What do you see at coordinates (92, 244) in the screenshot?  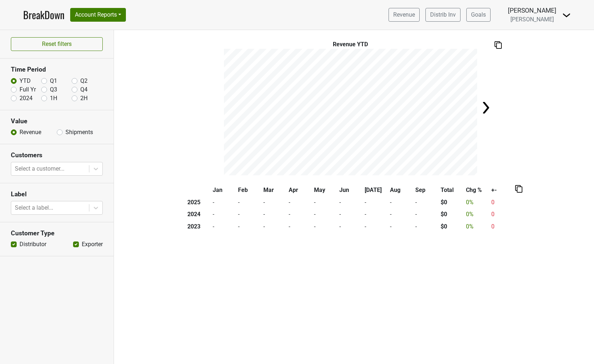 I see `label: Exporter` at bounding box center [92, 244].